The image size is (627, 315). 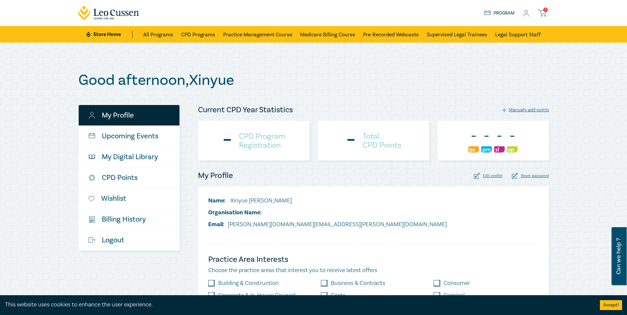 What do you see at coordinates (358, 284) in the screenshot?
I see `label: Business & Contracts` at bounding box center [358, 284].